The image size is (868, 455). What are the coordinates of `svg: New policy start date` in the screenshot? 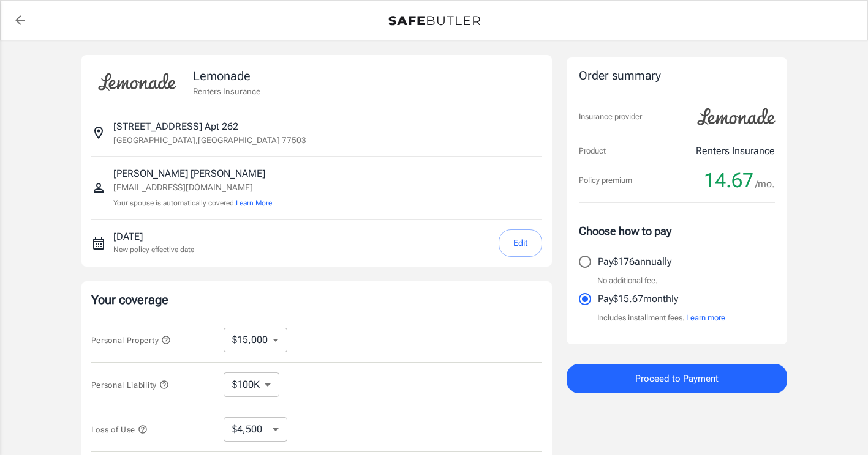 It's located at (99, 244).